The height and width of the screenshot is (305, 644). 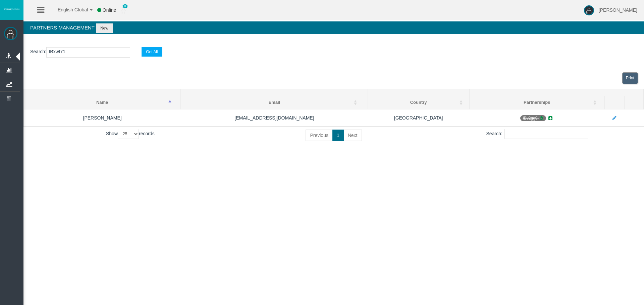 I want to click on a: 1, so click(x=338, y=135).